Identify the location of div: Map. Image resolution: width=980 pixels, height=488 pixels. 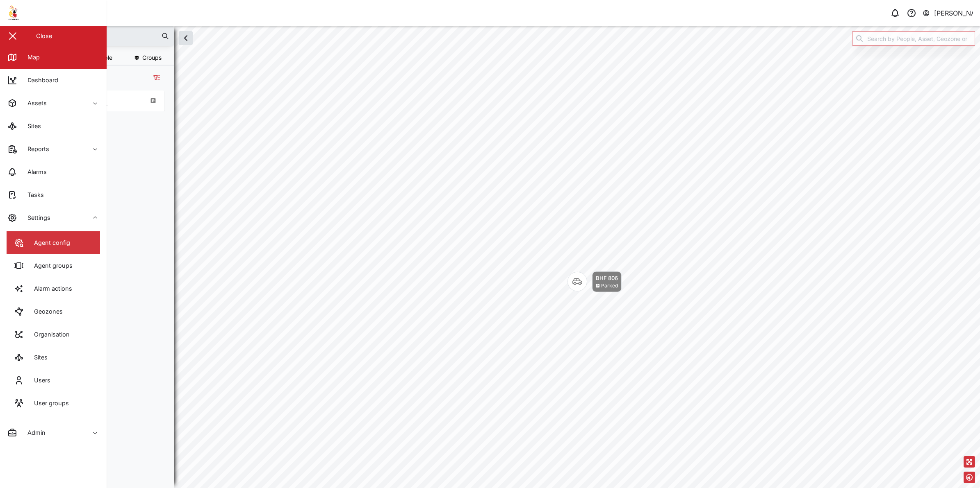
(30, 58).